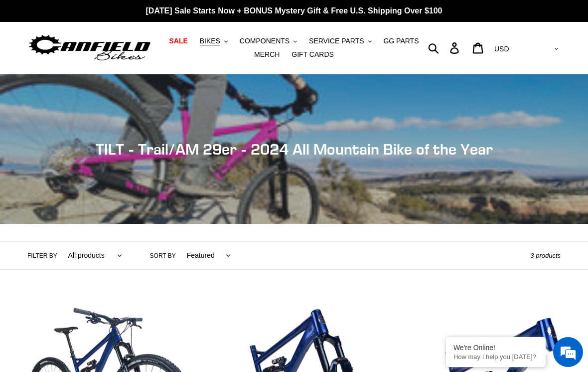 The image size is (588, 372). What do you see at coordinates (496, 357) in the screenshot?
I see `p: How may I help you today?` at bounding box center [496, 357].